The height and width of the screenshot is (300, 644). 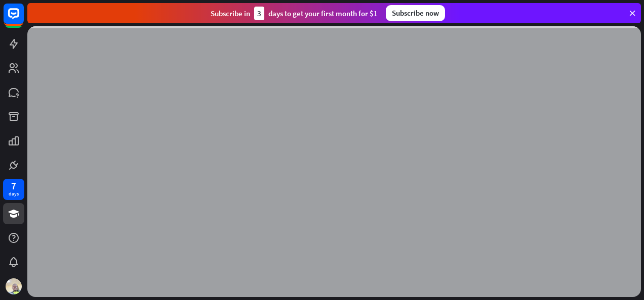 What do you see at coordinates (294, 13) in the screenshot?
I see `div: Subscribe in days to get your first month for $1` at bounding box center [294, 13].